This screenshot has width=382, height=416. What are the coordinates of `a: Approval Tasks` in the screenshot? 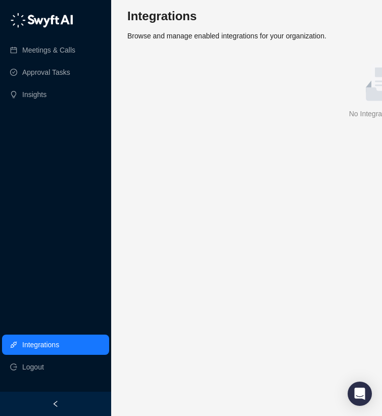 It's located at (46, 72).